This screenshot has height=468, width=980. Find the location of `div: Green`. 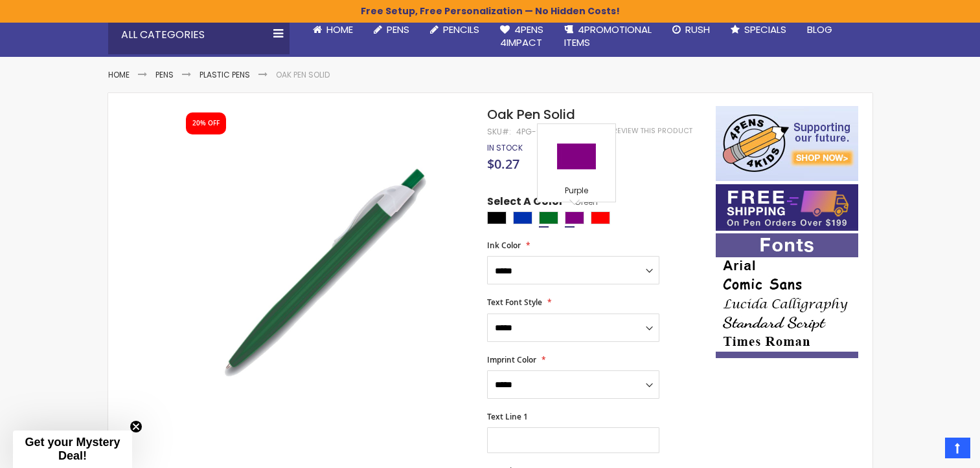

div: Green is located at coordinates (548, 218).